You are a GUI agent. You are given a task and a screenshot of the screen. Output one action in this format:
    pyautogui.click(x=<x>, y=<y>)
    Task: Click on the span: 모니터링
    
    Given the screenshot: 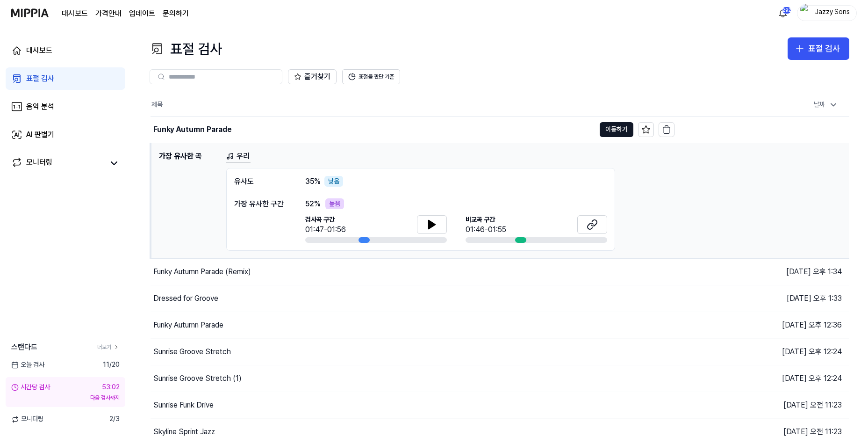 What is the action you would take?
    pyautogui.click(x=27, y=419)
    